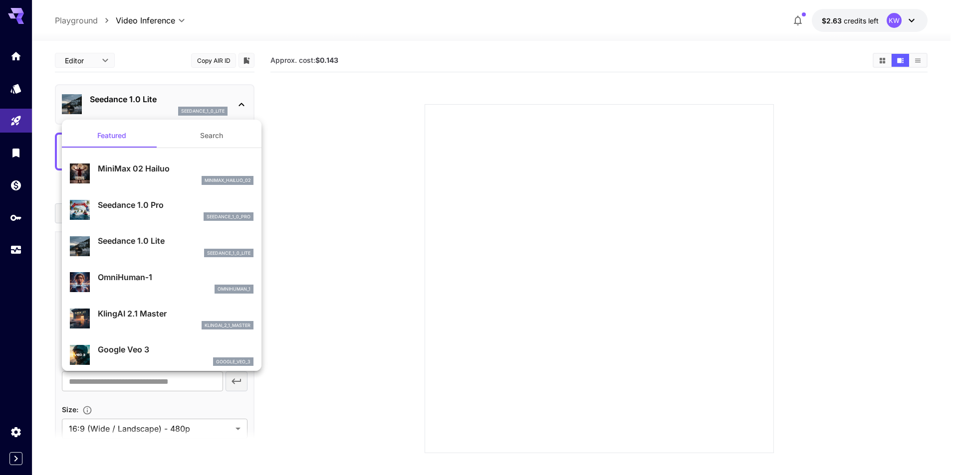  Describe the element at coordinates (162, 174) in the screenshot. I see `div: MiniMax 02 Hailuominimax_hailuo_02` at that location.